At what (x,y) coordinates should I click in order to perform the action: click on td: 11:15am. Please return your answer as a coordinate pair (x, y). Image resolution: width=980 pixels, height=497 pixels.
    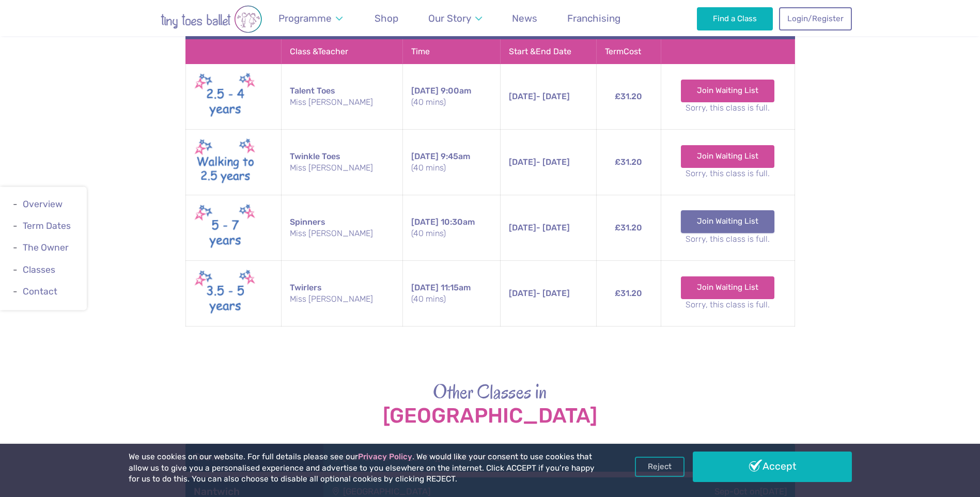
    Looking at the image, I should click on (451, 293).